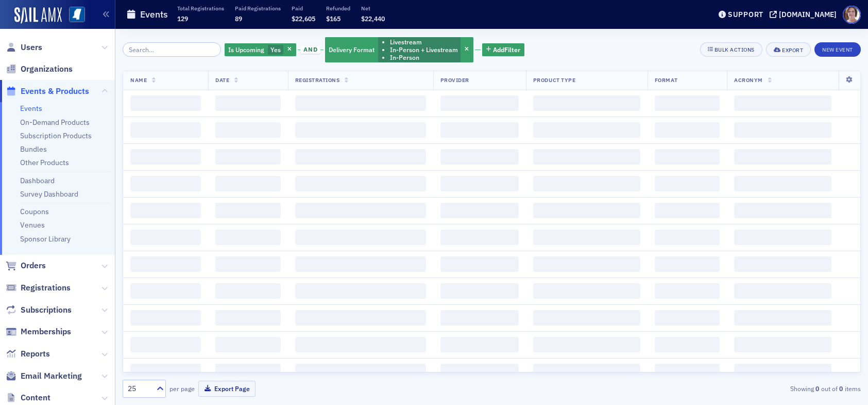 The height and width of the screenshot is (405, 868). I want to click on span: Users, so click(31, 48).